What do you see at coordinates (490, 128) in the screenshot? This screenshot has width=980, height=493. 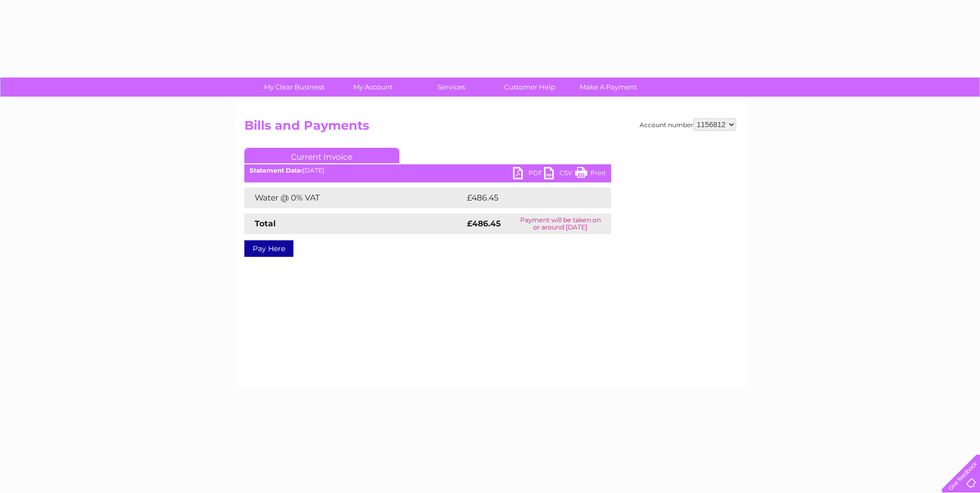 I see `h2: Bills and Payments` at bounding box center [490, 128].